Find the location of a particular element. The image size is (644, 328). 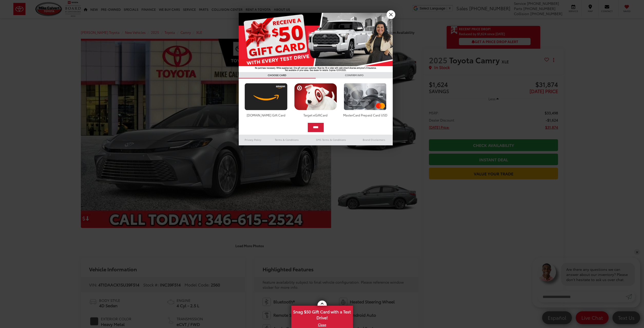

a: Terms & Conditions is located at coordinates (287, 140).